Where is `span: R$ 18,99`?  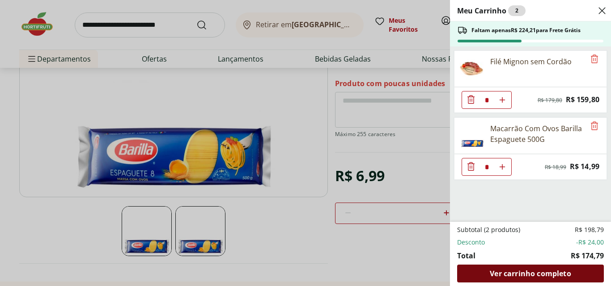 span: R$ 18,99 is located at coordinates (555, 168).